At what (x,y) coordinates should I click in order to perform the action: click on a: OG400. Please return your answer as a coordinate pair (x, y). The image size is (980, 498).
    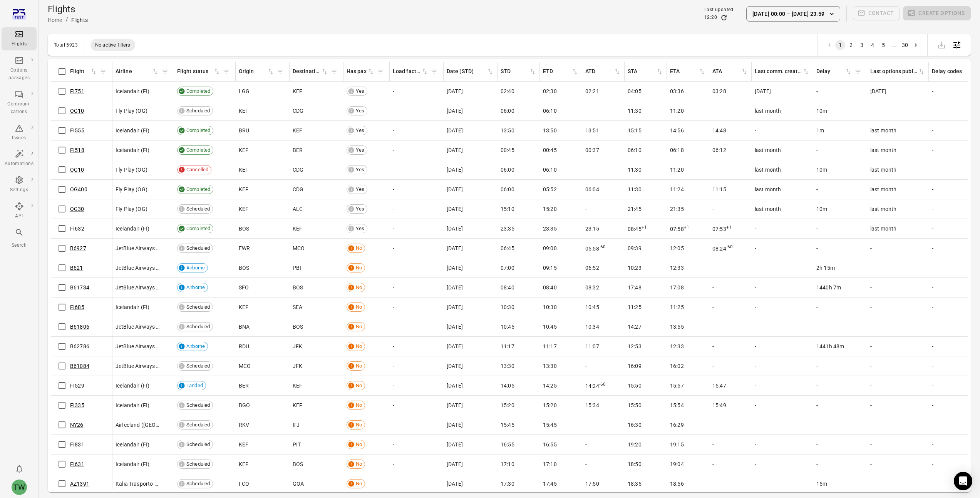
    Looking at the image, I should click on (79, 189).